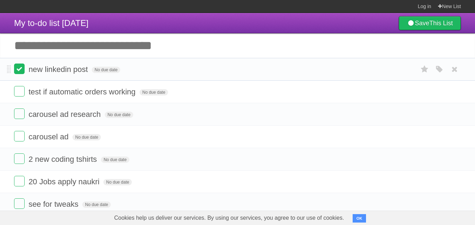 The image size is (475, 225). I want to click on button: OK, so click(359, 218).